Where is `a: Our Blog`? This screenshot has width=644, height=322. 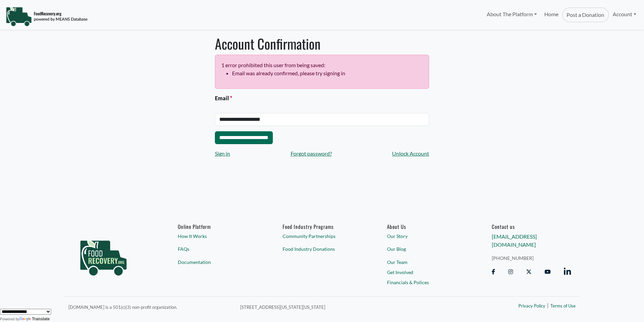 a: Our Blog is located at coordinates (426, 249).